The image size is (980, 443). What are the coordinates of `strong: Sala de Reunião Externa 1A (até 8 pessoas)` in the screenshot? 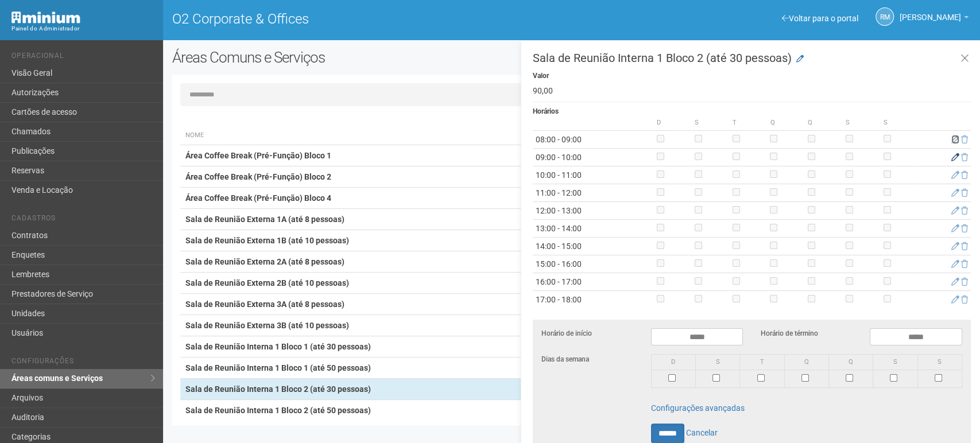 It's located at (264, 219).